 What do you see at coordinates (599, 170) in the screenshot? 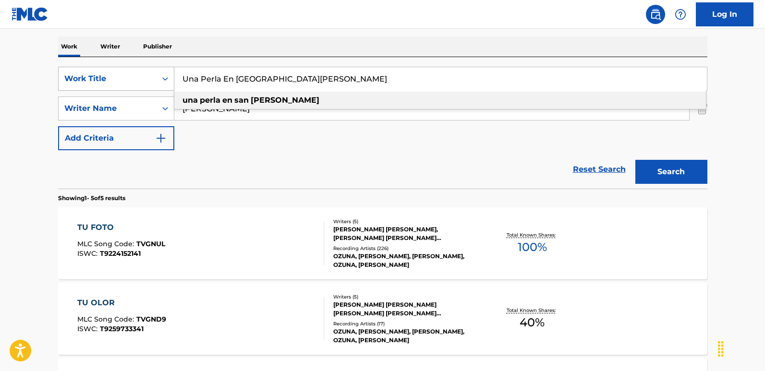
I see `a: Reset Search` at bounding box center [599, 170].